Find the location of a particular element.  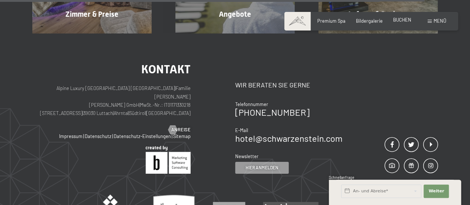

span: Menü is located at coordinates (440, 21).